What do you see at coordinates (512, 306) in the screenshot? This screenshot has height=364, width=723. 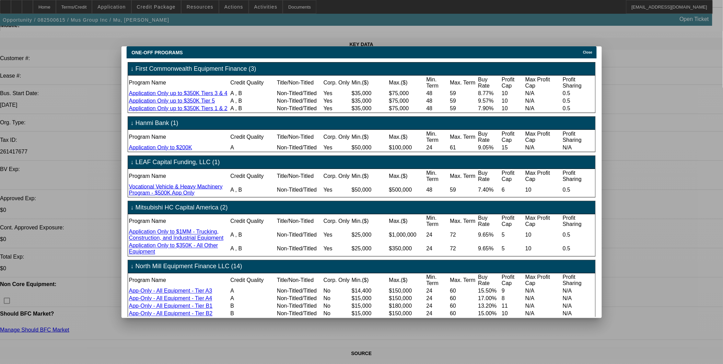 I see `td: 11` at bounding box center [512, 306].